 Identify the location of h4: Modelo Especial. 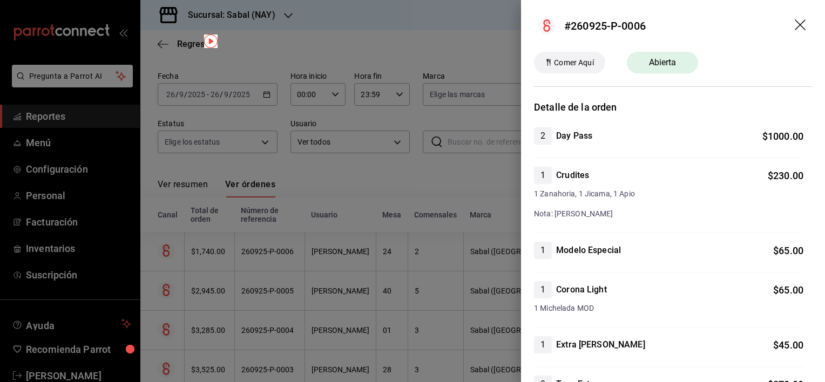
(589, 251).